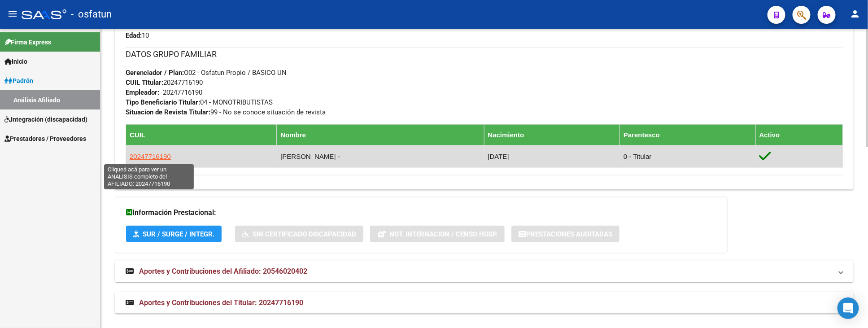 The height and width of the screenshot is (328, 868). What do you see at coordinates (145, 82) in the screenshot?
I see `strong: CUIL Titular:` at bounding box center [145, 82].